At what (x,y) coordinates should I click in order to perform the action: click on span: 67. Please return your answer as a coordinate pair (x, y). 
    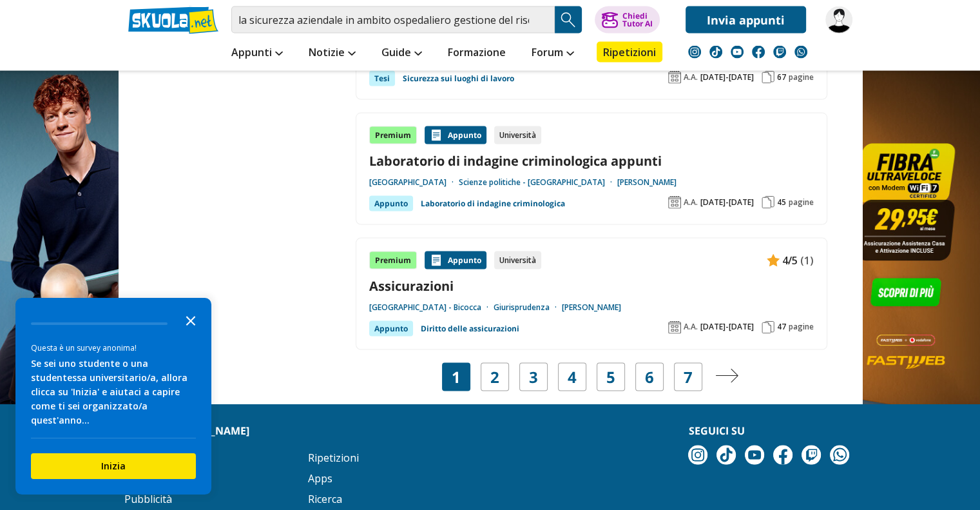
    Looking at the image, I should click on (781, 77).